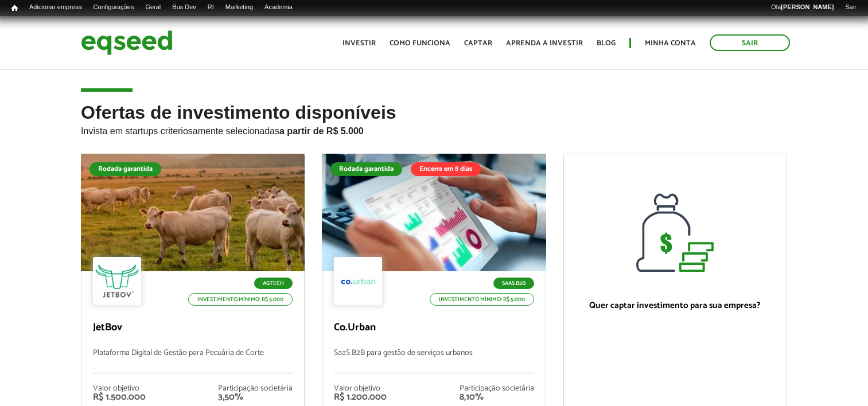  I want to click on a: RI, so click(210, 7).